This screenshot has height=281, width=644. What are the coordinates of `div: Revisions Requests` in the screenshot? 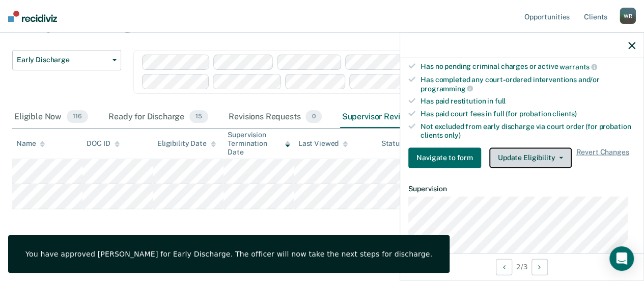 It's located at (275, 117).